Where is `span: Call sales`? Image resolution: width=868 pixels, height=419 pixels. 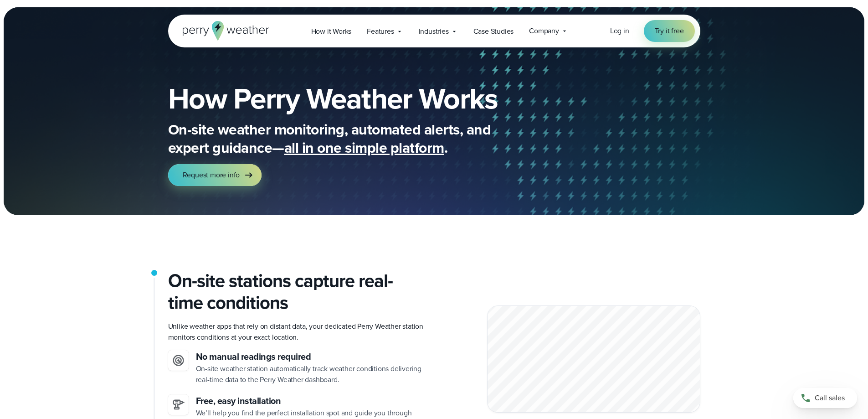
span: Call sales is located at coordinates (830, 398).